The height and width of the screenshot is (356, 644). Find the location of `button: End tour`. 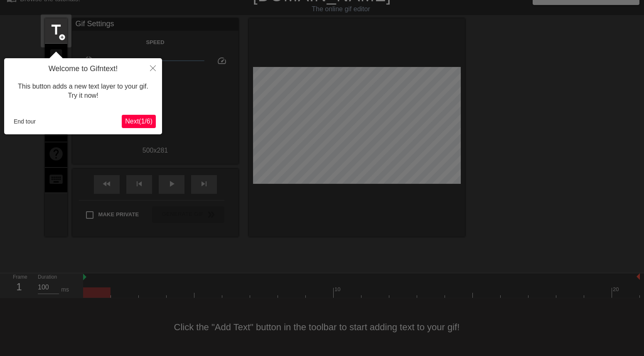

button: End tour is located at coordinates (24, 122).